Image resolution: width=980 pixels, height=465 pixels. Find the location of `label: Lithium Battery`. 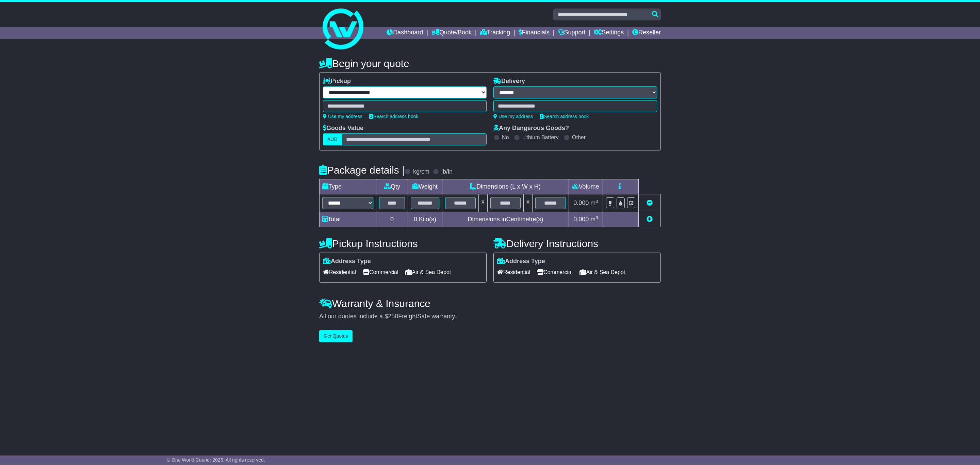

label: Lithium Battery is located at coordinates (541, 137).